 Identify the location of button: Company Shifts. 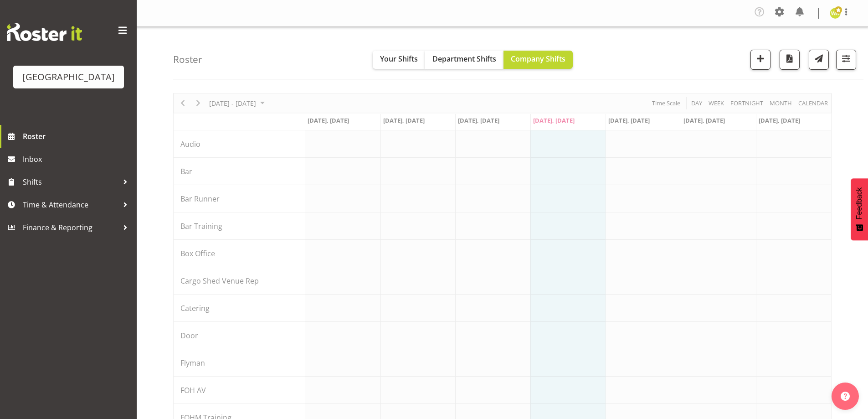
(538, 60).